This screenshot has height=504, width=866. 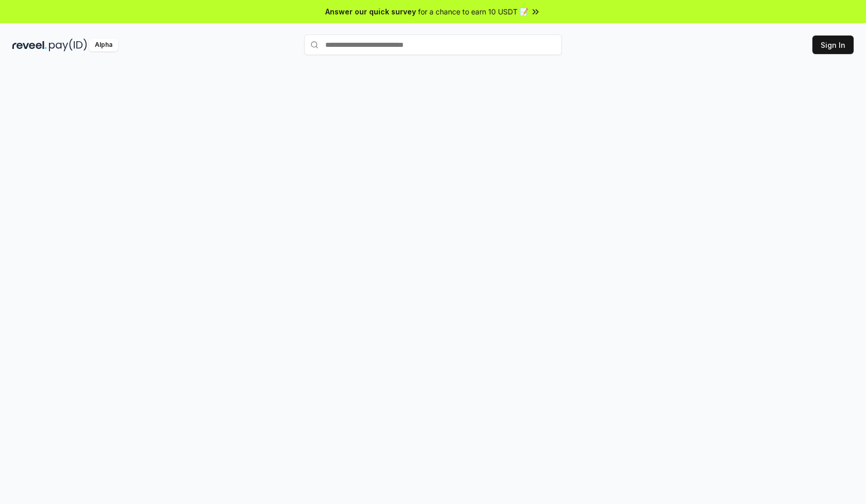 I want to click on span: Answer our quick survey, so click(x=370, y=11).